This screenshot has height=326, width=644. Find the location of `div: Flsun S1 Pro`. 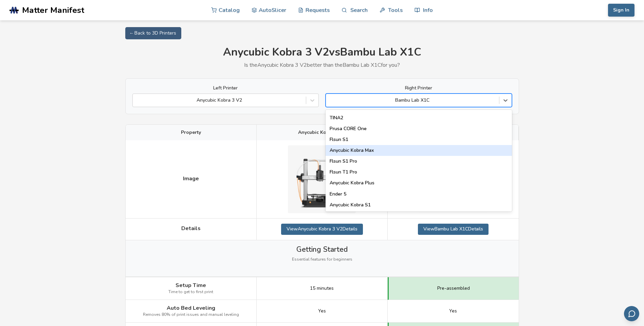

div: Flsun S1 Pro is located at coordinates (418, 162).